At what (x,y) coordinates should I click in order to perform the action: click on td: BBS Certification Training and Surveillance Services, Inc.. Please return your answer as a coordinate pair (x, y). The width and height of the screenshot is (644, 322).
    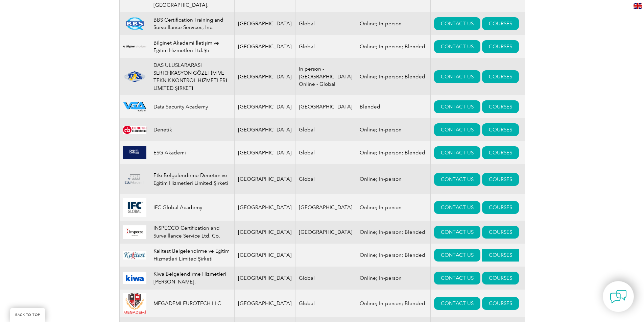
    Looking at the image, I should click on (192, 24).